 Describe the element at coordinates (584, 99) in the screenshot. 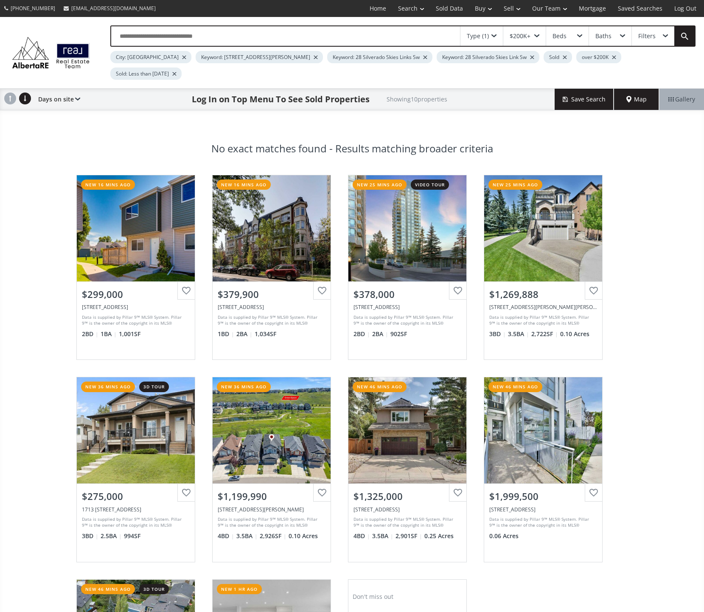

I see `button: Save Search` at that location.